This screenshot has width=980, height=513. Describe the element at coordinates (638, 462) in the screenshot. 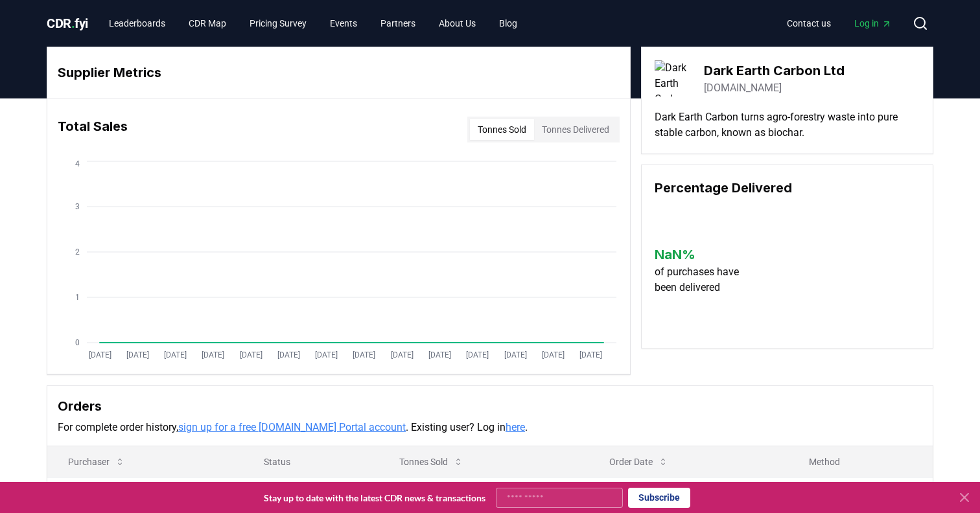

I see `button: Order Date` at that location.